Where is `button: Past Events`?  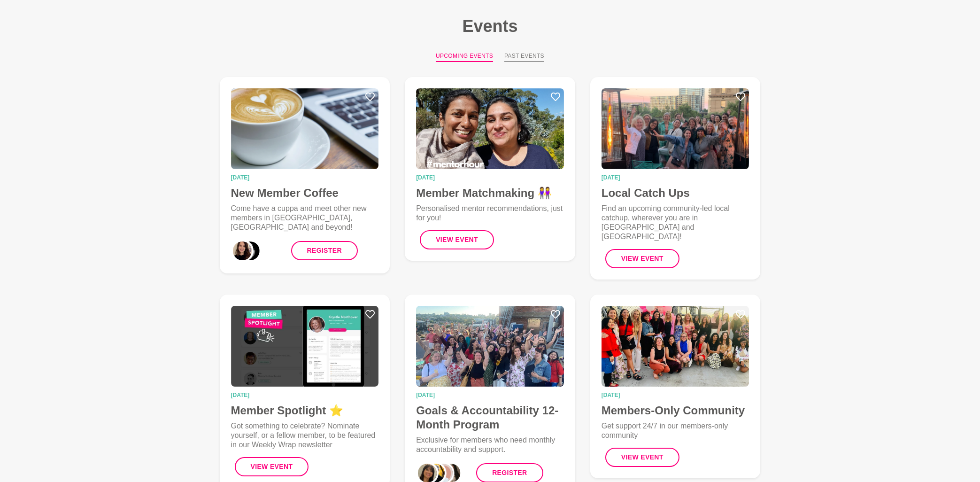
button: Past Events is located at coordinates (524, 57).